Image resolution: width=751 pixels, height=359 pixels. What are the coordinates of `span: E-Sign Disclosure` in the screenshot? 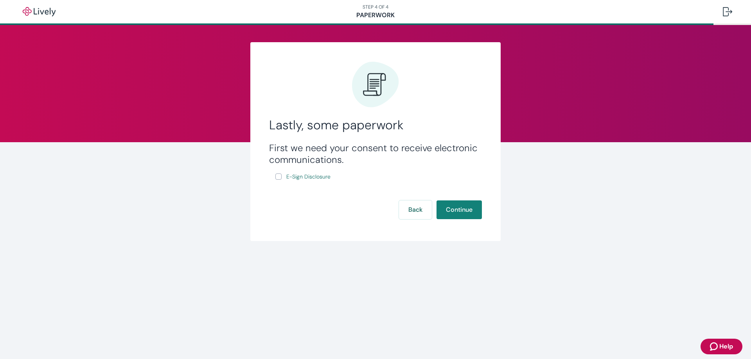 It's located at (308, 177).